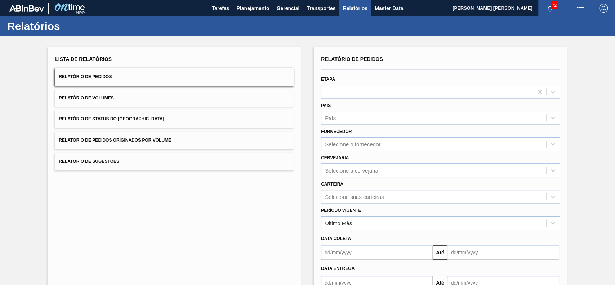  What do you see at coordinates (332, 184) in the screenshot?
I see `label: Carteira` at bounding box center [332, 184].